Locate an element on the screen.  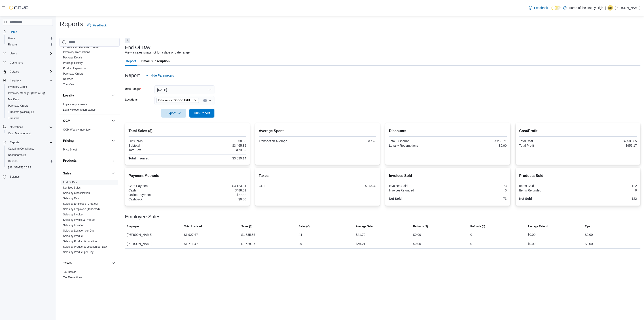
button: Users is located at coordinates (30, 38).